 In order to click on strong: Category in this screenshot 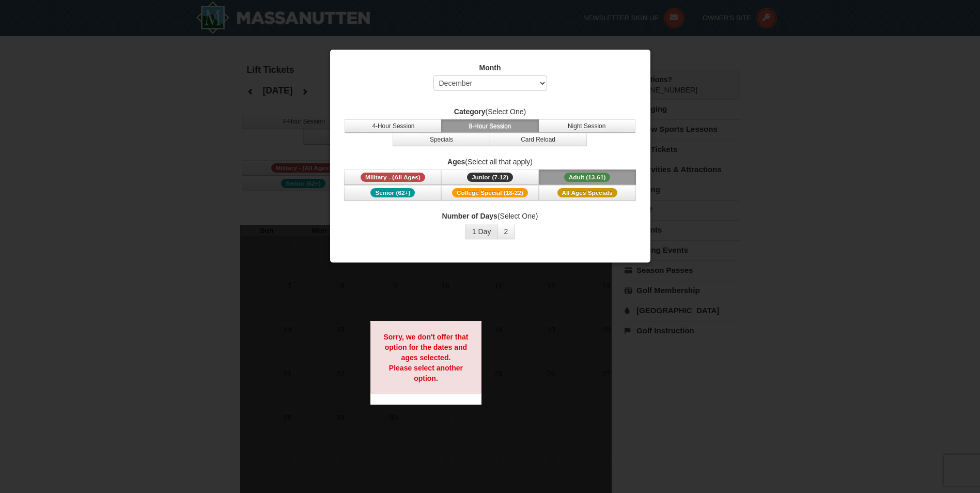, I will do `click(470, 112)`.